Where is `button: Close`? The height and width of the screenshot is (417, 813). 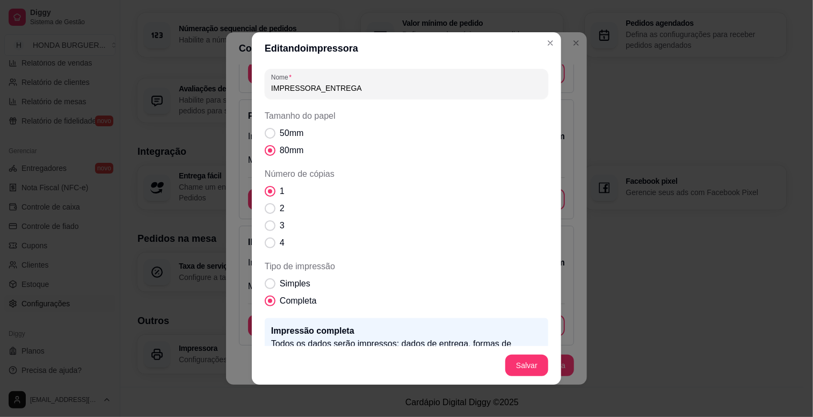
button: Close is located at coordinates (550, 43).